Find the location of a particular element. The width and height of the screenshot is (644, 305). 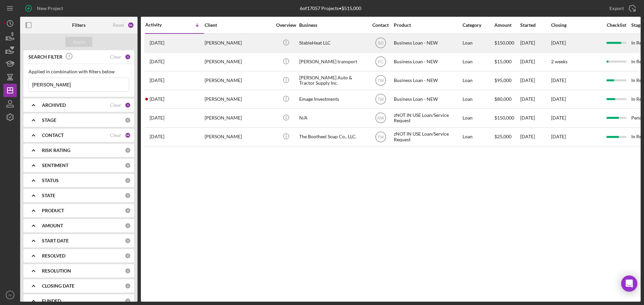

b: STAGE is located at coordinates (49, 121).